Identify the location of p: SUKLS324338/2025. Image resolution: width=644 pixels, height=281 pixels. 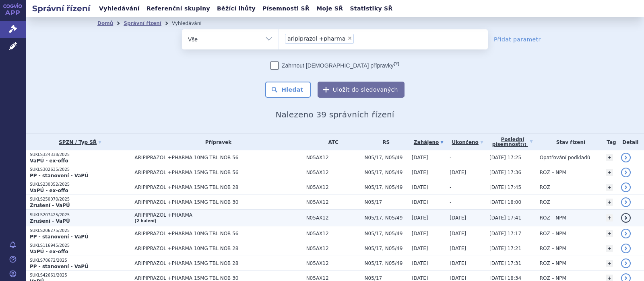
(80, 155).